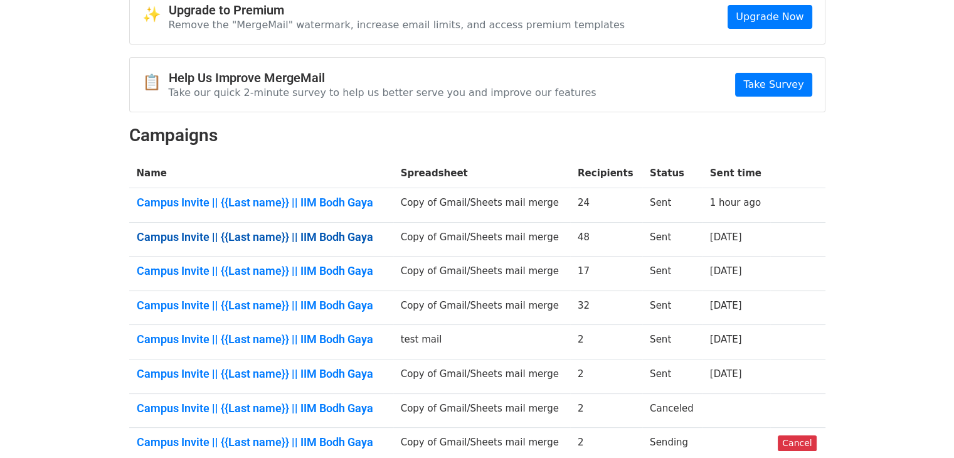 The image size is (954, 458). What do you see at coordinates (736, 173) in the screenshot?
I see `th: Sent time` at bounding box center [736, 173].